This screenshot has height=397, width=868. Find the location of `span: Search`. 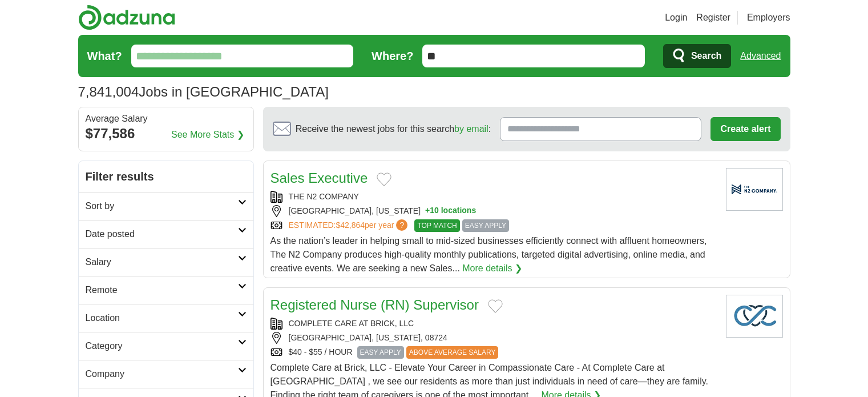

span: Search is located at coordinates (706, 56).